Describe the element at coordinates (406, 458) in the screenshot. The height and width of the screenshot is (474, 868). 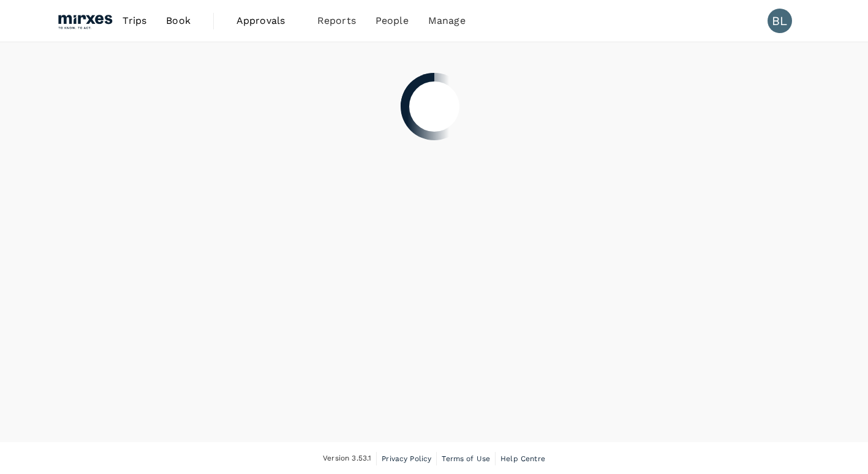
I see `span: Privacy Policy` at that location.